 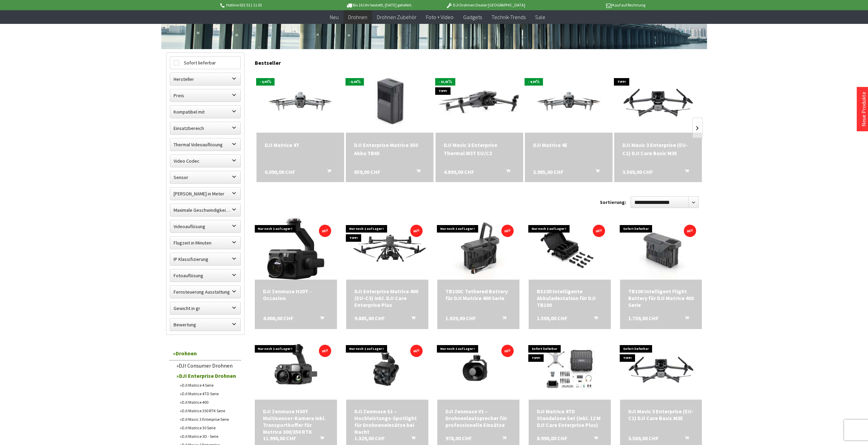 I want to click on div: DJI Zenmuse S1 – Hochleistungs-Spotlight für Drohneneinsätze bei Nacht, so click(x=387, y=422).